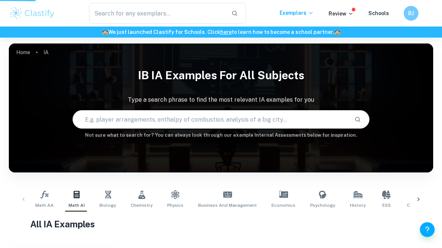 This screenshot has width=442, height=248. What do you see at coordinates (221, 75) in the screenshot?
I see `h1: IB IA examples for all subjects` at bounding box center [221, 75].